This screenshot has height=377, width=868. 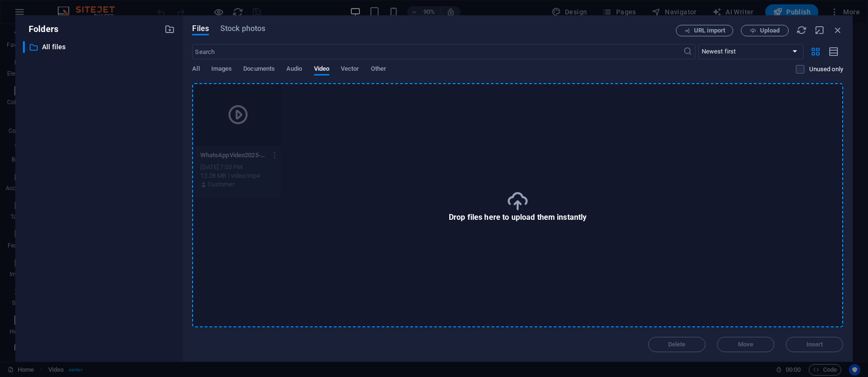 I want to click on input: Search, so click(x=437, y=52).